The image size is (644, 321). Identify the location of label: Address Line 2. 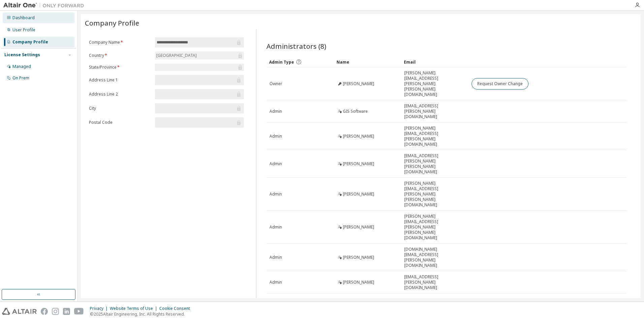
(120, 95).